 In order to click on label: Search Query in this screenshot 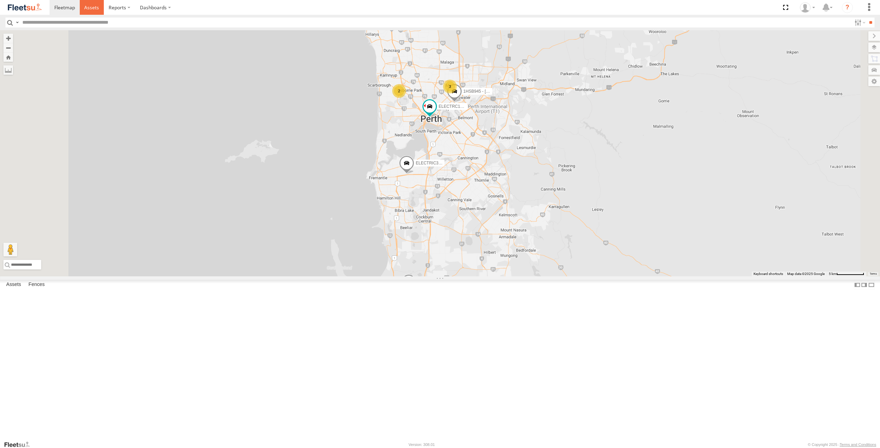, I will do `click(17, 22)`.